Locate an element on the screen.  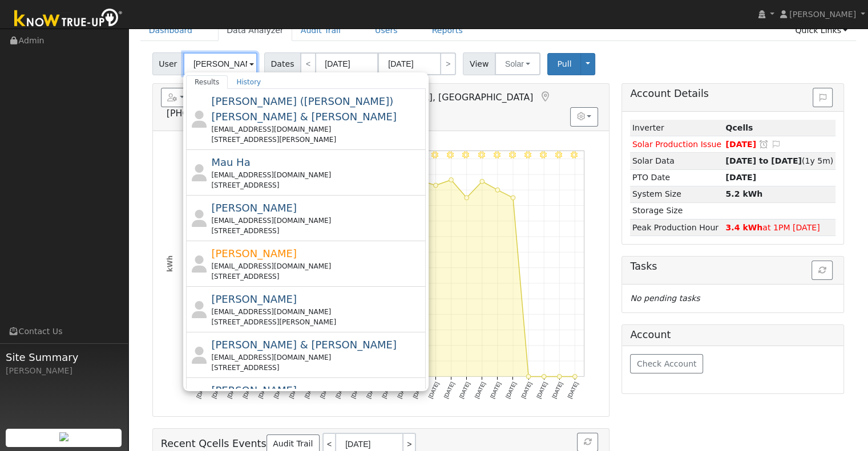
td: Solar Data is located at coordinates (677, 161).